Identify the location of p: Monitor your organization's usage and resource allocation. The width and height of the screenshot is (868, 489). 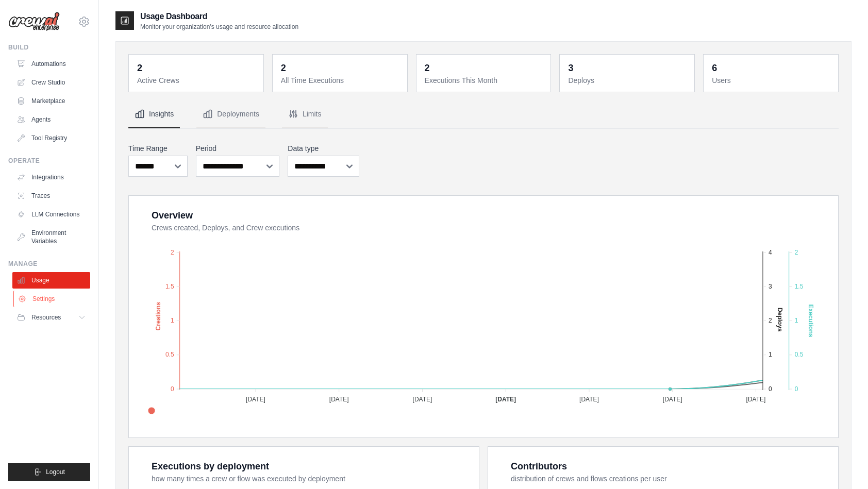
(219, 27).